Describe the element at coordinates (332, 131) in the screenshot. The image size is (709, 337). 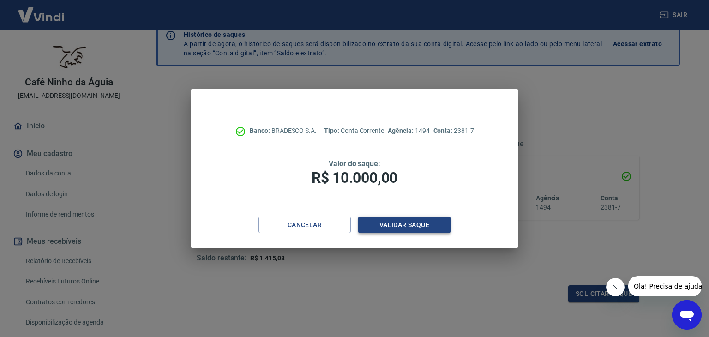
I see `span: Tipo:` at that location.